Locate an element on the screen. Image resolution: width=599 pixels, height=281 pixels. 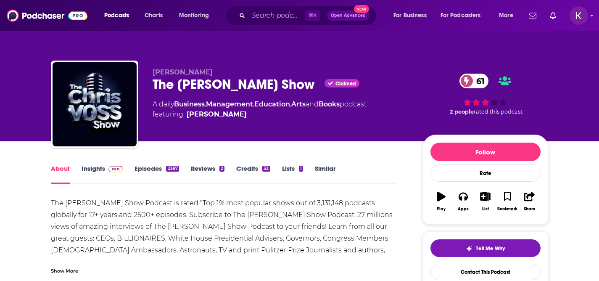
a: Charts is located at coordinates (153, 16).